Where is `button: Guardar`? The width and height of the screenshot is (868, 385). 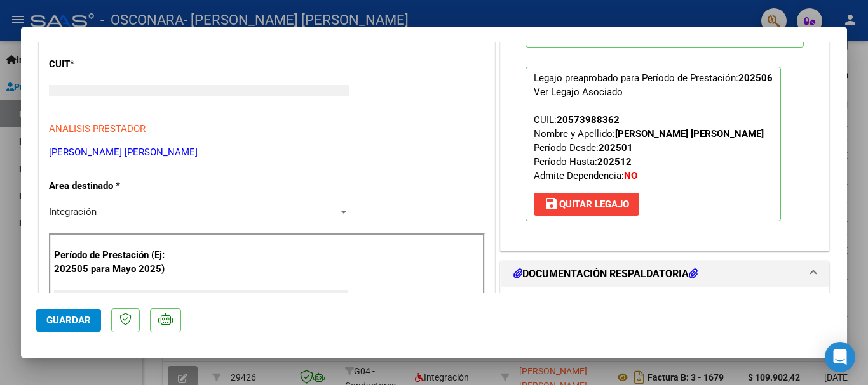
button: Guardar is located at coordinates (69, 320).